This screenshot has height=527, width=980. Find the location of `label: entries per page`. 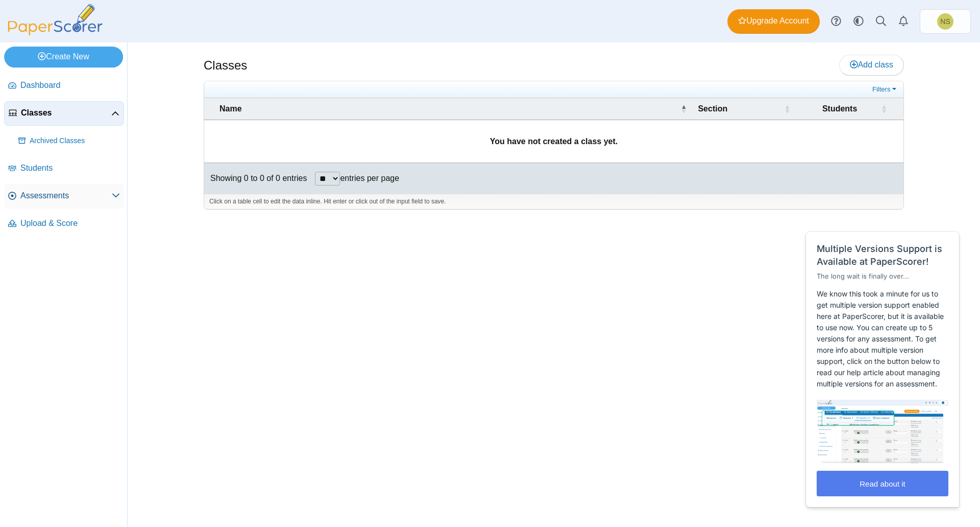

label: entries per page is located at coordinates (370, 178).